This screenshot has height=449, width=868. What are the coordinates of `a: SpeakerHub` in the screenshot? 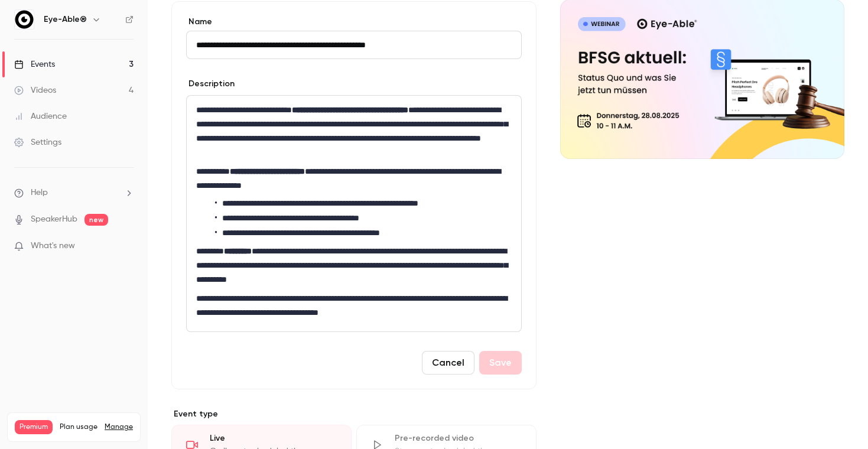 It's located at (54, 219).